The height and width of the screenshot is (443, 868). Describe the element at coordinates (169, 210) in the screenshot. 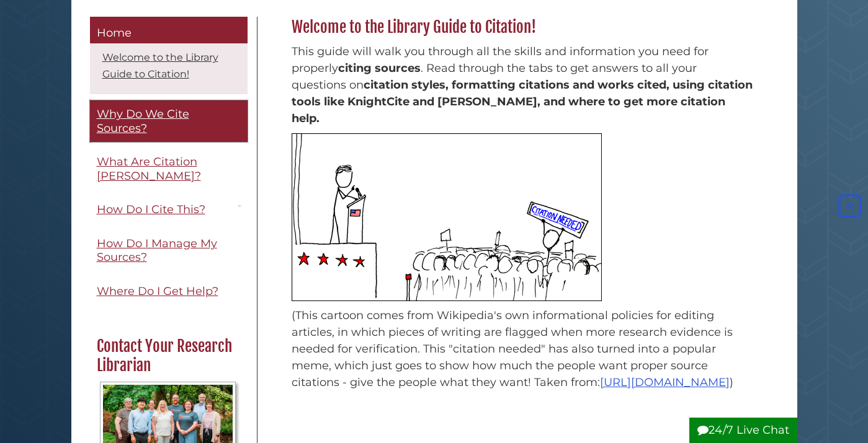

I see `a: How Do I Cite This?` at that location.